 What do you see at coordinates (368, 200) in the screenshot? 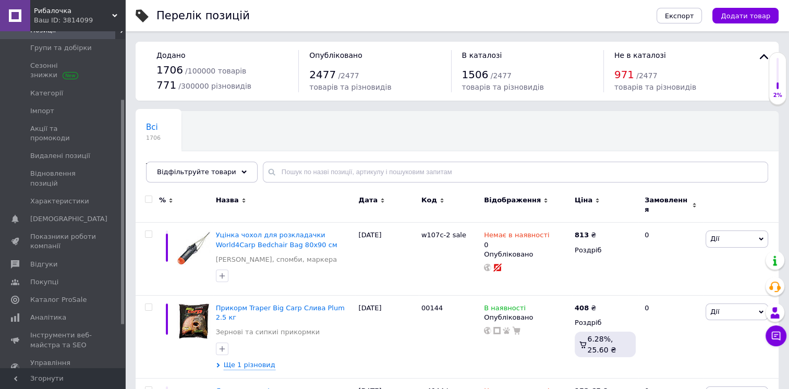
I see `span: Дата` at bounding box center [368, 200].